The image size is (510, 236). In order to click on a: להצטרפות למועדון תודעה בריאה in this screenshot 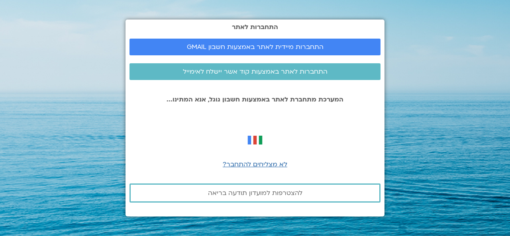, I will do `click(255, 193)`.